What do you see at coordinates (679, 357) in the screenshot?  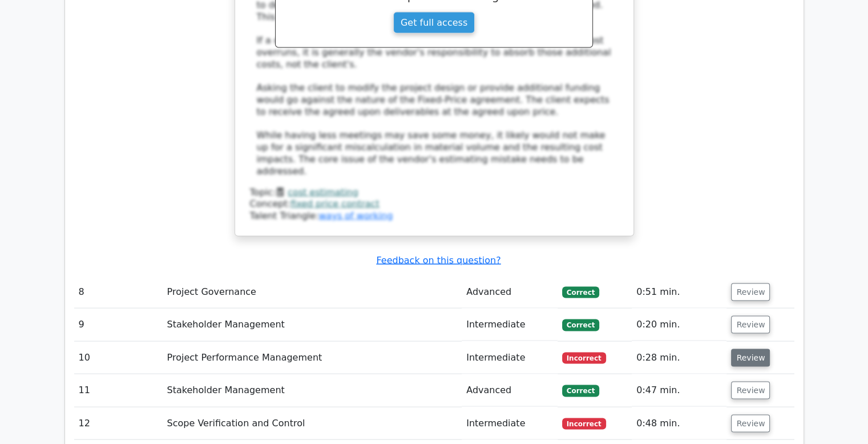 I see `td: 0:28 min.` at bounding box center [679, 357].